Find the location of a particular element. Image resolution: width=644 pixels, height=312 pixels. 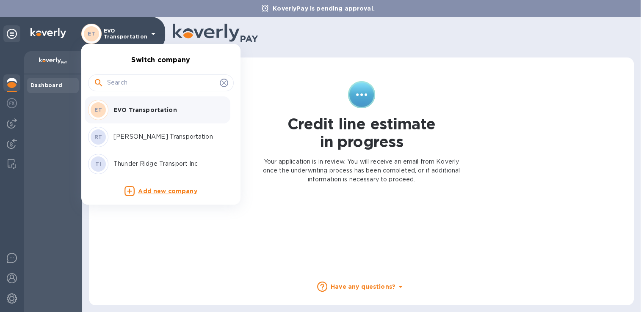

p: EVO Transportation is located at coordinates (167, 110).